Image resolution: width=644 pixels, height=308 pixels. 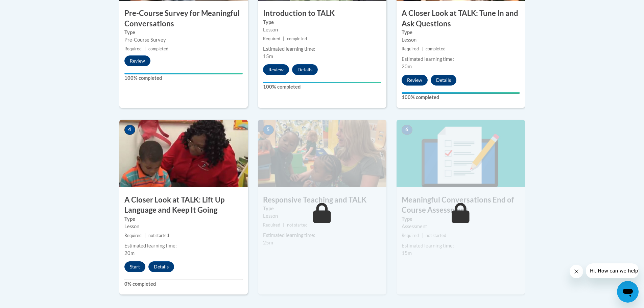 What do you see at coordinates (30, 8) in the screenshot?
I see `span: Hi. How can we help?` at bounding box center [30, 8].